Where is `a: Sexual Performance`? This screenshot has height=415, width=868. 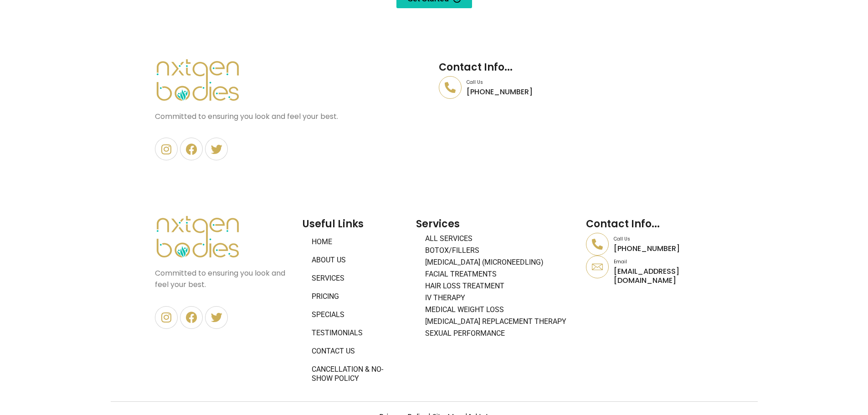 a: Sexual Performance is located at coordinates (497, 333).